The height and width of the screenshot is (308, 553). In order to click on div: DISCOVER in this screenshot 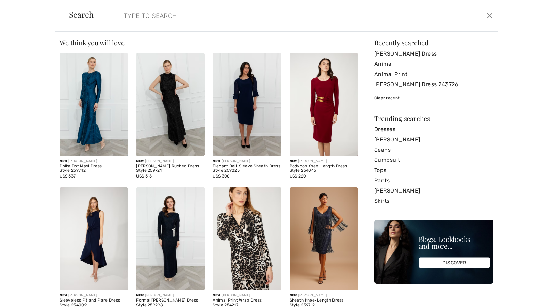, I will do `click(455, 263)`.